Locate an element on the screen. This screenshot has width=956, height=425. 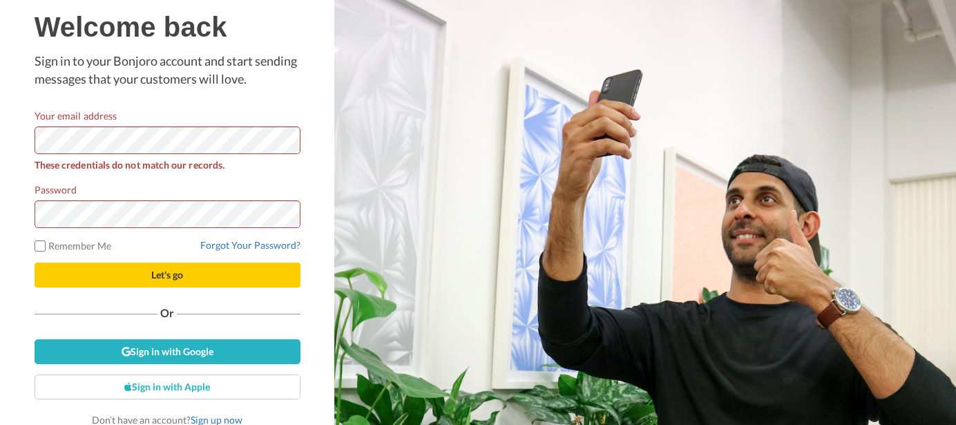
span: Let's go is located at coordinates (167, 274).